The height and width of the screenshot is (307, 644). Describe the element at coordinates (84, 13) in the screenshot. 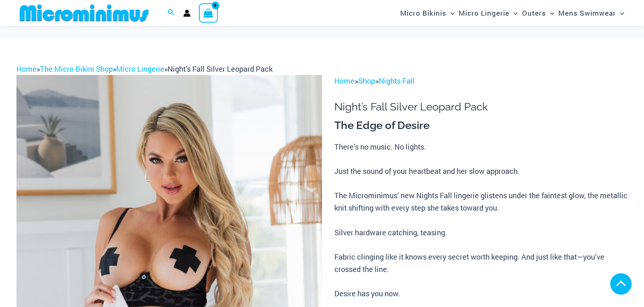

I see `img: MM SHOP LOGO FLAT` at that location.